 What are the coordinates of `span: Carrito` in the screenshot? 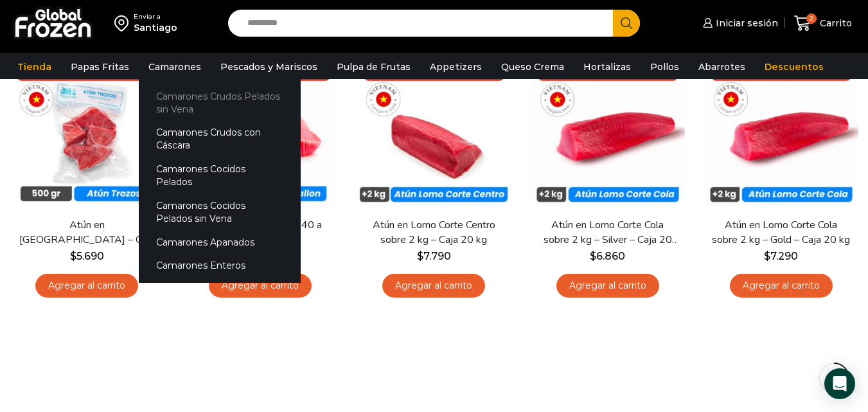 It's located at (834, 23).